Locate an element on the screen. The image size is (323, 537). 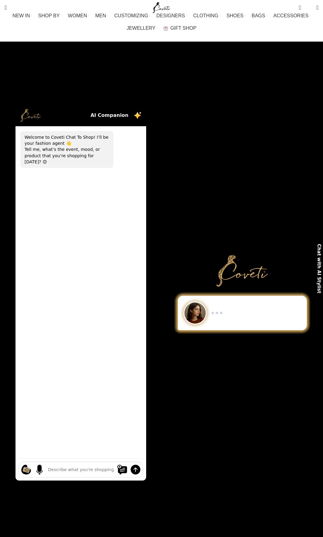
span: CLOTHING is located at coordinates (206, 15).